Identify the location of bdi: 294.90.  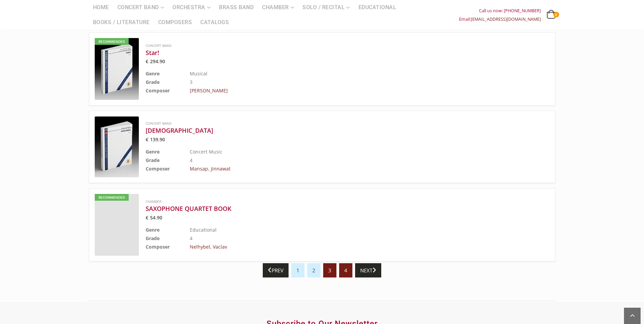
(155, 61).